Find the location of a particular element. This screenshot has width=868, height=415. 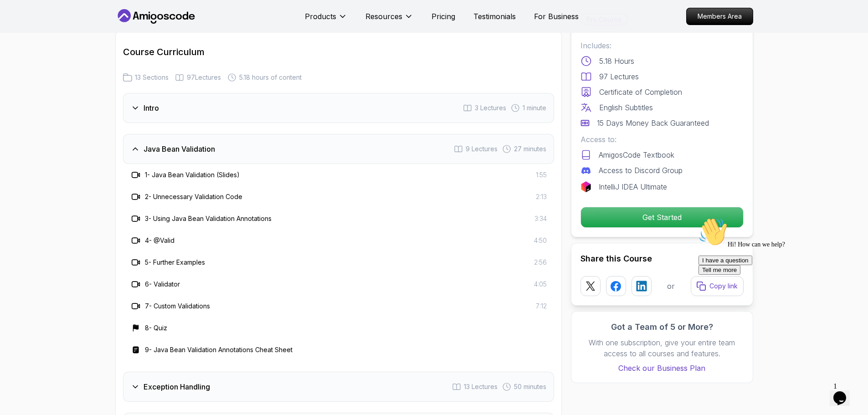

a: Testimonials is located at coordinates (494, 17).